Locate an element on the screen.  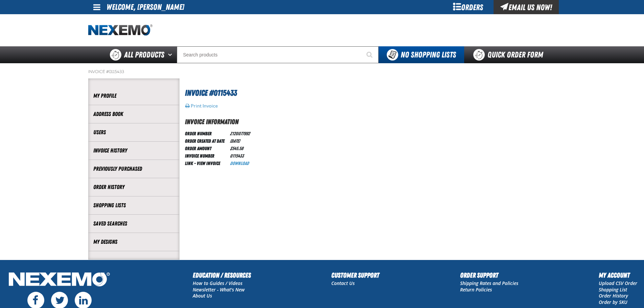
h2: Customer Support is located at coordinates (355, 275).